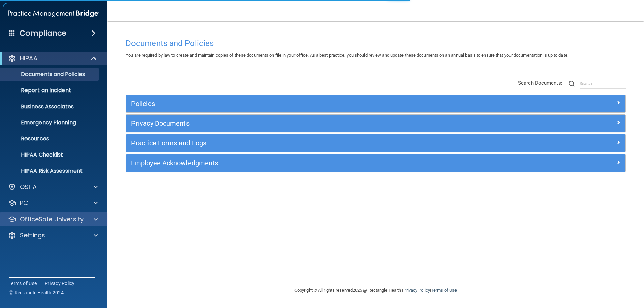 Image resolution: width=644 pixels, height=308 pixels. Describe the element at coordinates (376, 163) in the screenshot. I see `a: Employee Acknowledgments` at that location.